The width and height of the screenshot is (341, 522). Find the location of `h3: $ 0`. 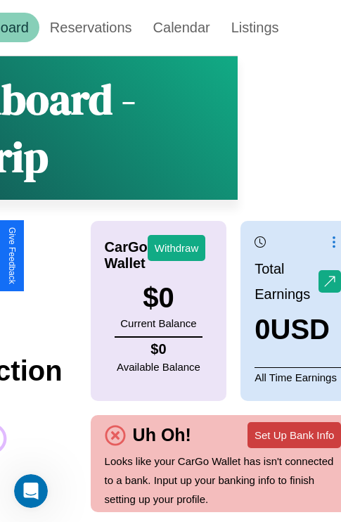

h3: $ 0 is located at coordinates (158, 298).